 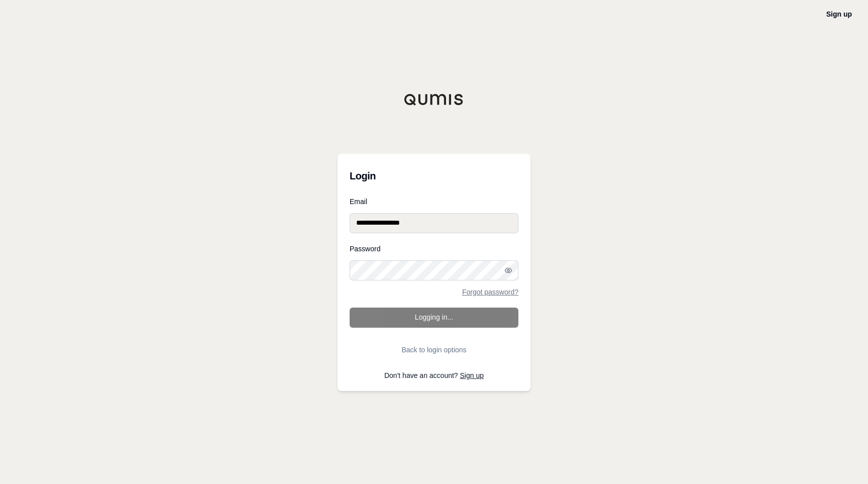 I want to click on label: Password, so click(x=434, y=249).